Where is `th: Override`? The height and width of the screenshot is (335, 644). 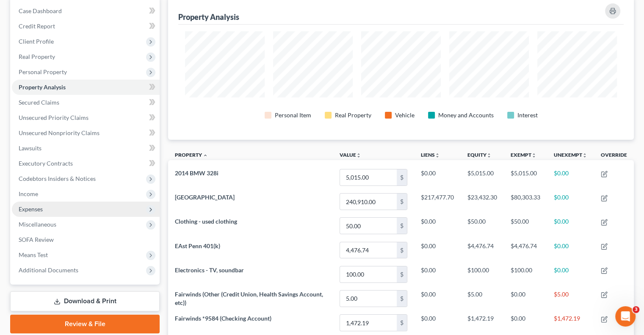 th: Override is located at coordinates (614, 156).